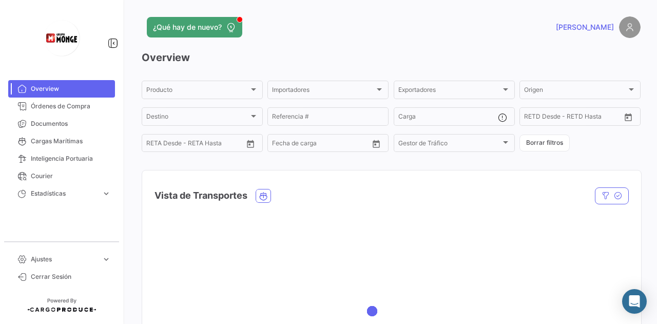  I want to click on span: Cargas Marítimas, so click(71, 141).